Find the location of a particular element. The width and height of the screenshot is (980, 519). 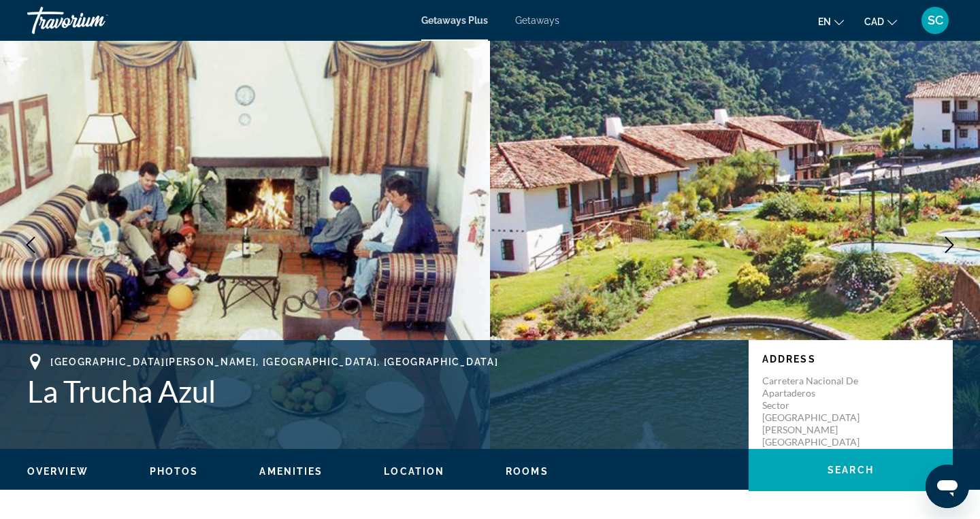

button: Search is located at coordinates (852, 470).